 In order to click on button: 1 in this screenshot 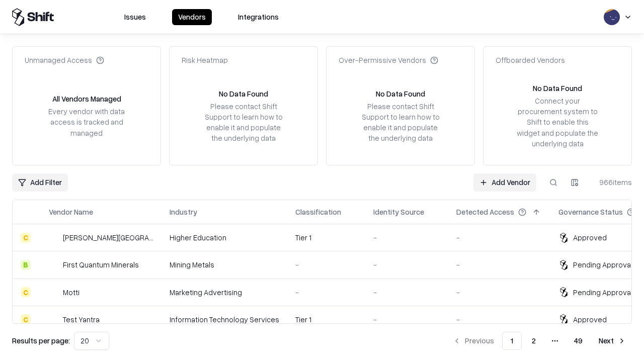, I will do `click(511, 341)`.